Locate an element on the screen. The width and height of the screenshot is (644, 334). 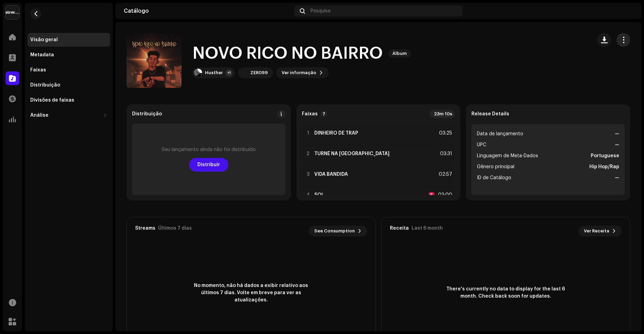
div: Receita is located at coordinates (399, 228).